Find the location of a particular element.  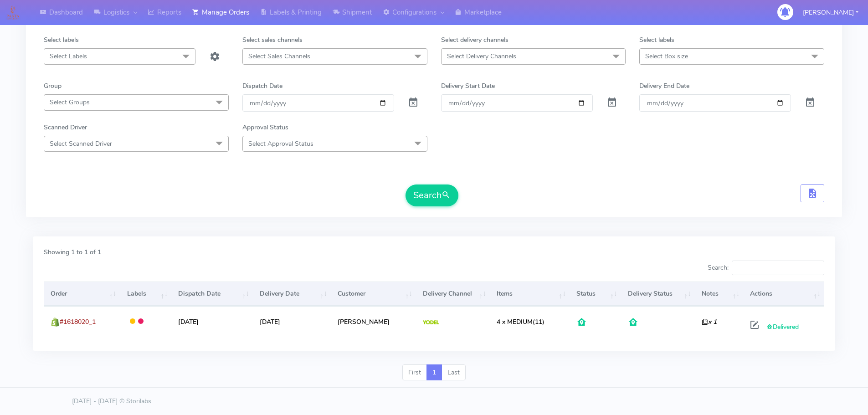

th: Dispatch Date: activate to sort column ascending is located at coordinates (212, 294).